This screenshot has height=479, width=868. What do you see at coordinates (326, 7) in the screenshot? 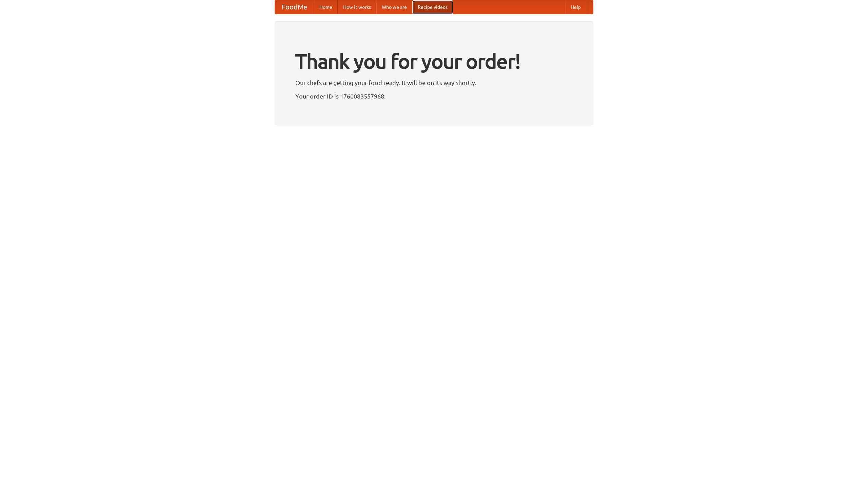
I see `a: Home` at bounding box center [326, 7].